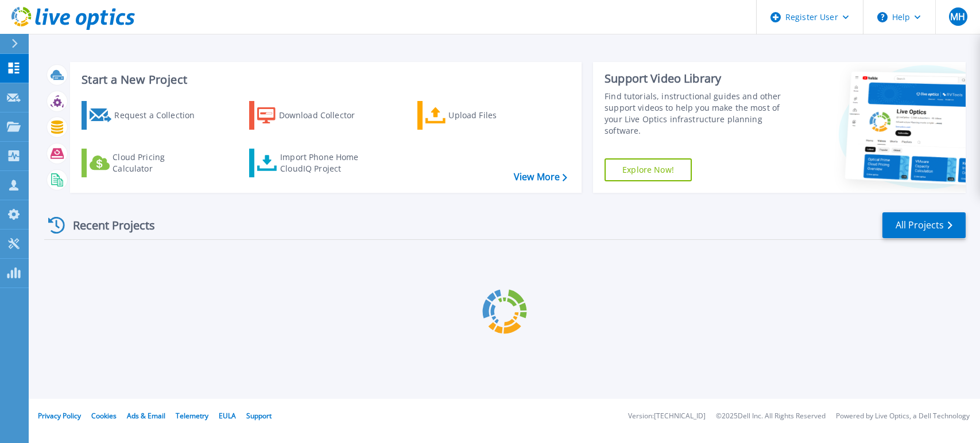 The image size is (980, 443). I want to click on div: Support Video Library, so click(699, 78).